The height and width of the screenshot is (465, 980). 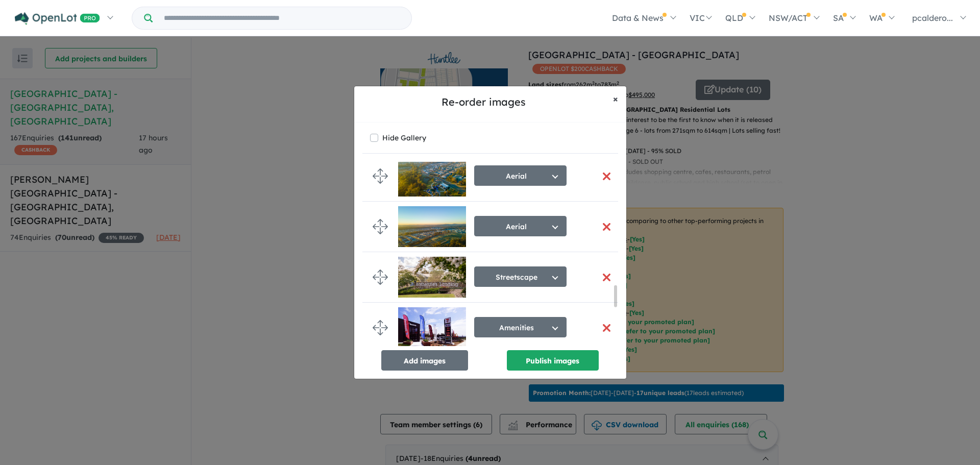 I want to click on button: Publish images, so click(x=553, y=361).